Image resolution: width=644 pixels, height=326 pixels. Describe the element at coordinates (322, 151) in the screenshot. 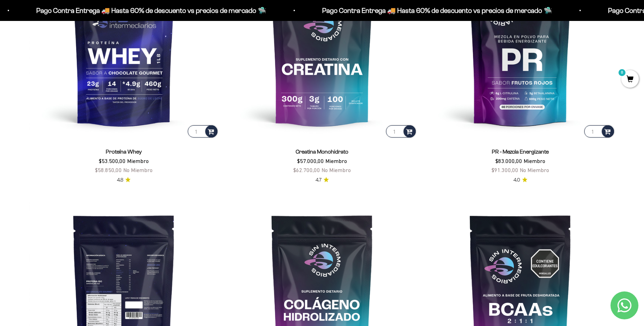

I see `a: Creatina Monohidrato` at that location.